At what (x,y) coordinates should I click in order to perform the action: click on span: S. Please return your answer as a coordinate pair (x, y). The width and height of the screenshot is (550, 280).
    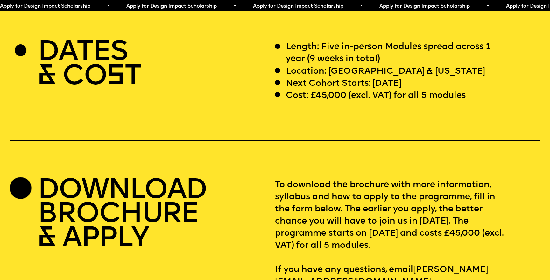
    Looking at the image, I should click on (115, 77).